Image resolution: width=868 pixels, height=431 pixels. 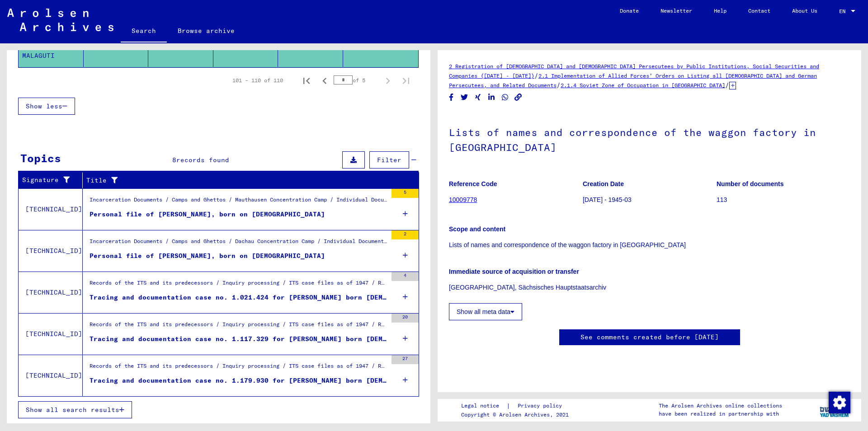 What do you see at coordinates (406, 80) in the screenshot?
I see `button: Last page` at bounding box center [406, 80].